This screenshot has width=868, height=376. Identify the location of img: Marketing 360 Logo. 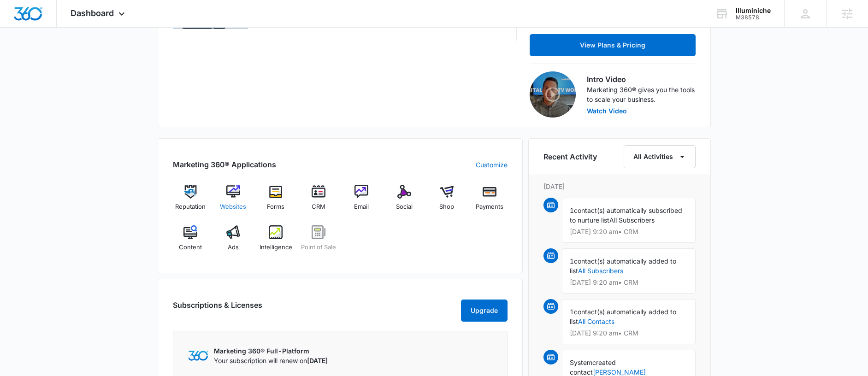
(198, 355).